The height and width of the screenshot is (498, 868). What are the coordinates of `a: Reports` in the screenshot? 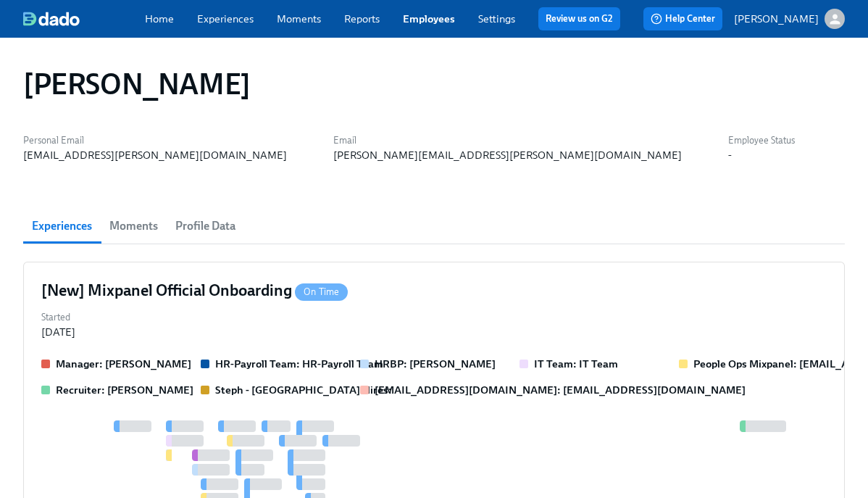 It's located at (361, 19).